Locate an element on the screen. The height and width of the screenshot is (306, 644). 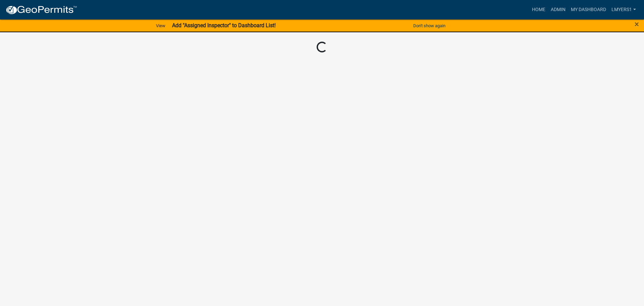
button: Close is located at coordinates (637, 24).